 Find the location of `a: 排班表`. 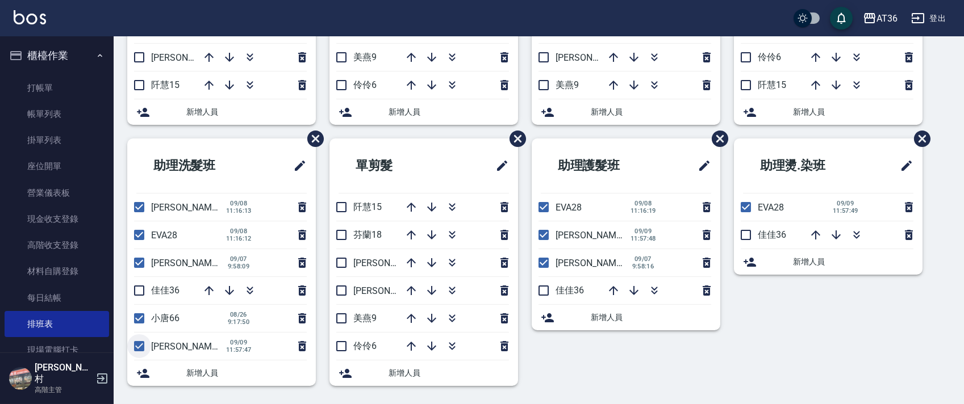

a: 排班表 is located at coordinates (57, 324).